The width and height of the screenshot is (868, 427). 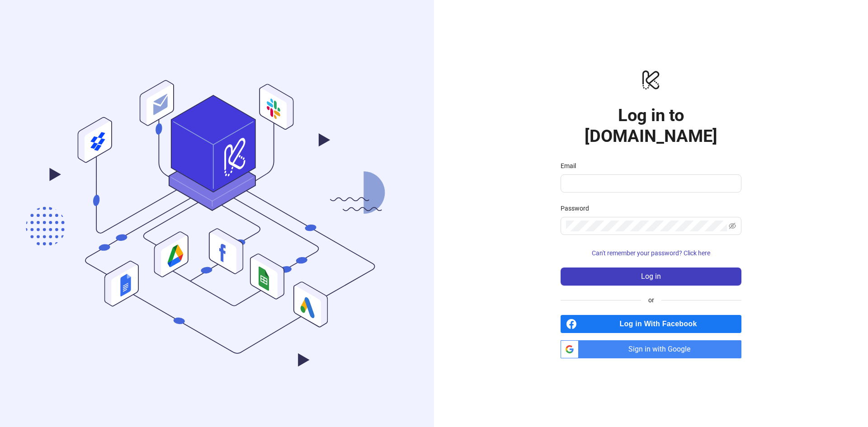 What do you see at coordinates (647, 226) in the screenshot?
I see `input: Password` at bounding box center [647, 226].